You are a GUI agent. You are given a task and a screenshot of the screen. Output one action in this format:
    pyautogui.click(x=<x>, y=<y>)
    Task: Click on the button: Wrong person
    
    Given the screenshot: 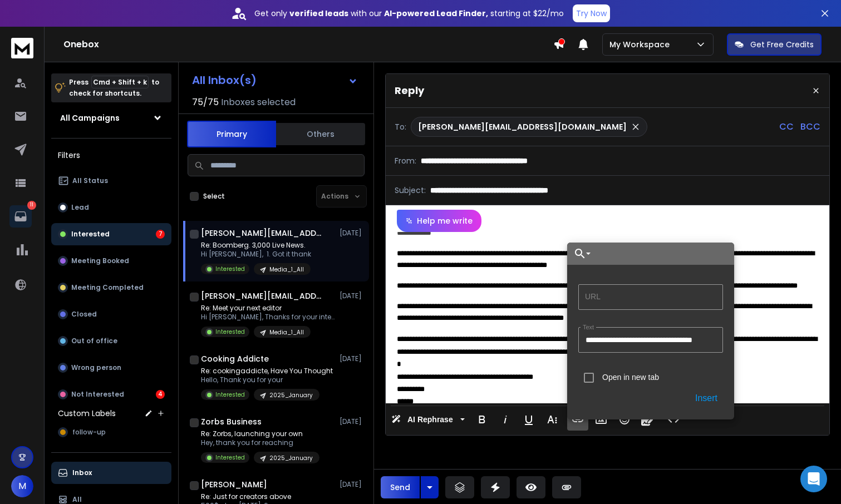 What is the action you would take?
    pyautogui.click(x=111, y=368)
    